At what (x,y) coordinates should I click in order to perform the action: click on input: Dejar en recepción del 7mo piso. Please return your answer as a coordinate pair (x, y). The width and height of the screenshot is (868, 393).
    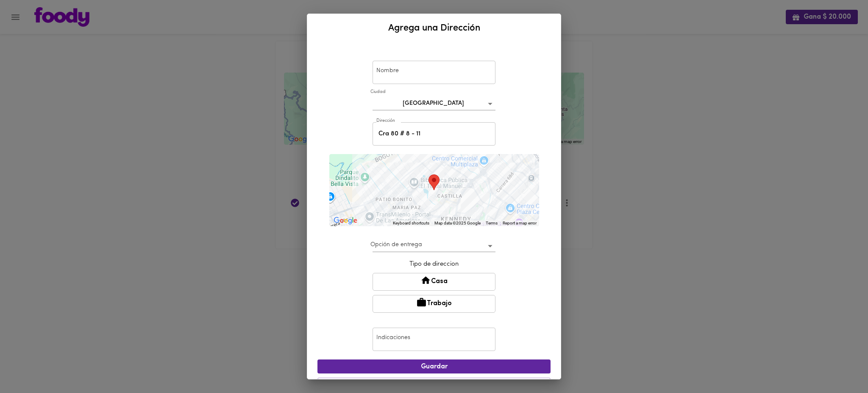
    Looking at the image, I should click on (434, 339).